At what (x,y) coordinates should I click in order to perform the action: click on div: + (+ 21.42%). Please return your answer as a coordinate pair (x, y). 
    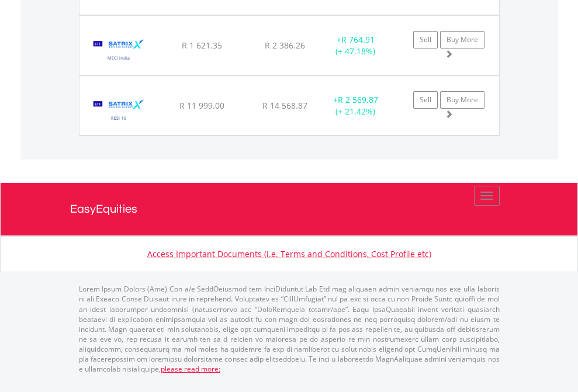
    Looking at the image, I should click on (356, 105).